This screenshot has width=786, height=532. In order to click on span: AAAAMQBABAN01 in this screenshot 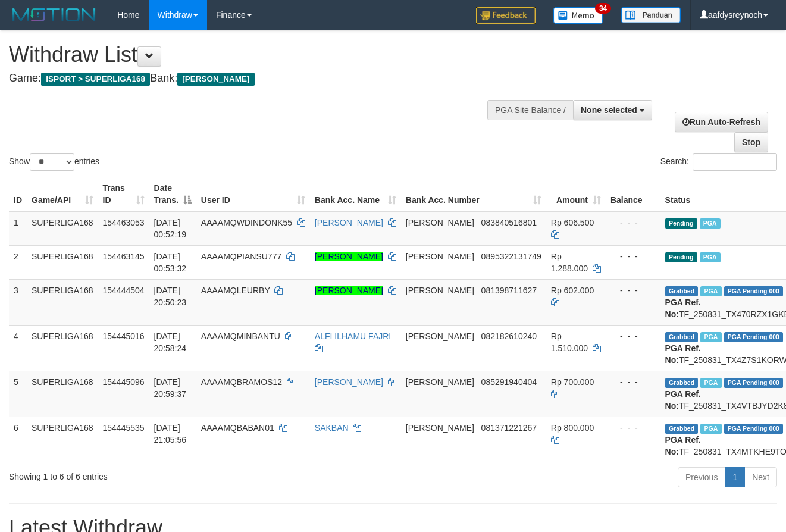, I will do `click(238, 428)`.